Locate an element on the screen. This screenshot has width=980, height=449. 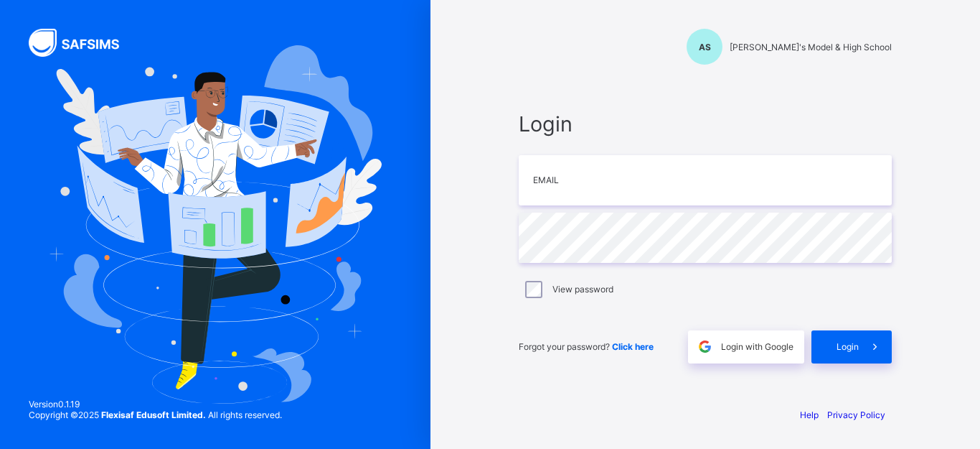
img: SAFSIMS Logo is located at coordinates (83, 42).